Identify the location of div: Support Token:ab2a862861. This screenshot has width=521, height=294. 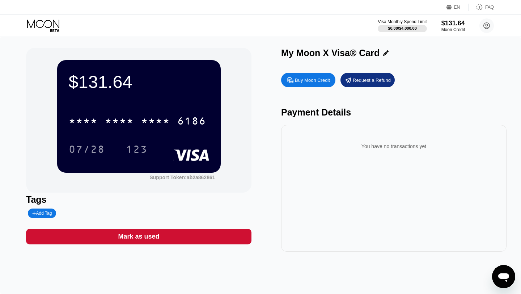
(182, 177).